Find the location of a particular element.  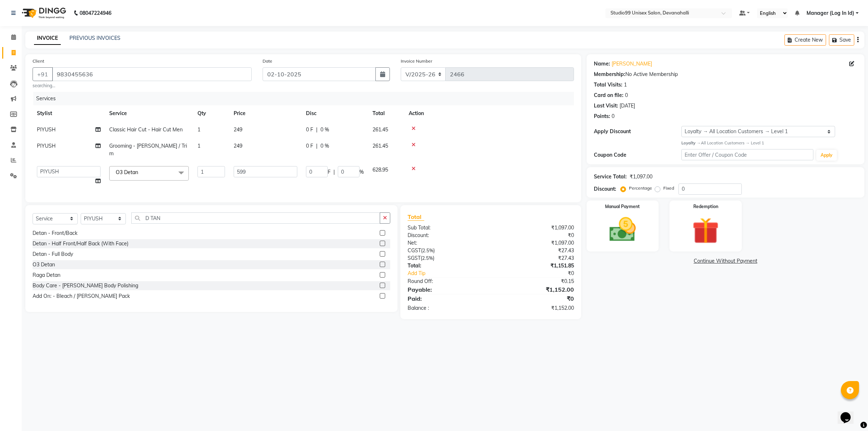

div: Service Total: is located at coordinates (610, 177).